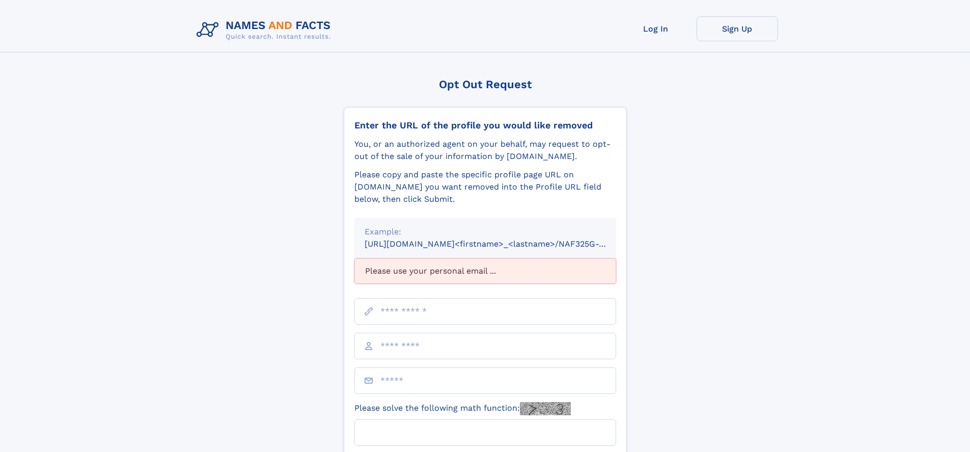 Image resolution: width=970 pixels, height=452 pixels. I want to click on div: Please use your personal email ..., so click(485, 271).